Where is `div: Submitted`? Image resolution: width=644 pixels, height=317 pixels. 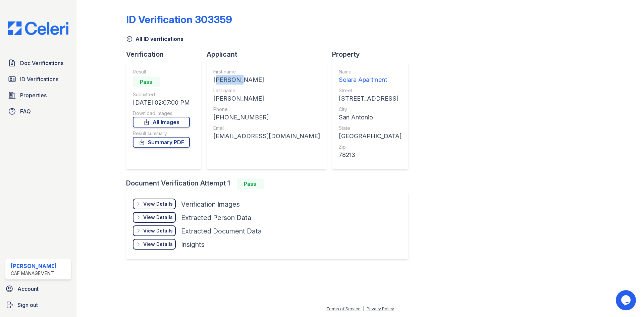
div: Submitted is located at coordinates (161, 95).